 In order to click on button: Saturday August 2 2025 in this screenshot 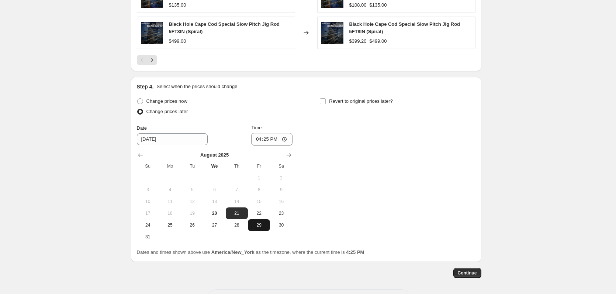, I will do `click(281, 178)`.